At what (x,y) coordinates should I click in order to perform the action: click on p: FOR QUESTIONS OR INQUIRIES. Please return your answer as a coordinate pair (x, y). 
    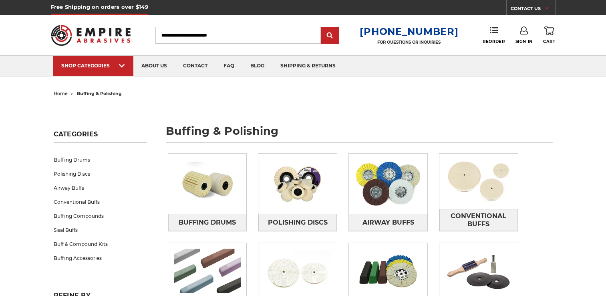
    Looking at the image, I should click on (409, 42).